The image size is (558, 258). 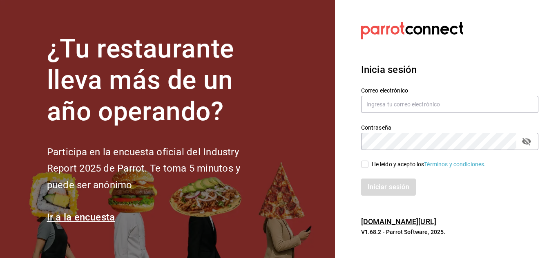 What do you see at coordinates (81, 218) in the screenshot?
I see `a: Ir a la encuesta` at bounding box center [81, 218].